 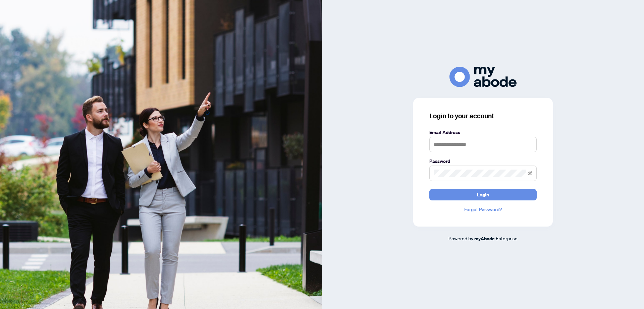 I want to click on span: eye-invisible, so click(x=529, y=174).